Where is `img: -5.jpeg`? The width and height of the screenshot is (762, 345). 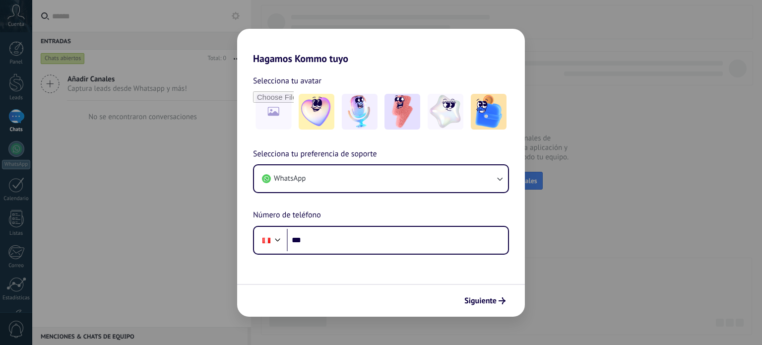 img: -5.jpeg is located at coordinates (488, 112).